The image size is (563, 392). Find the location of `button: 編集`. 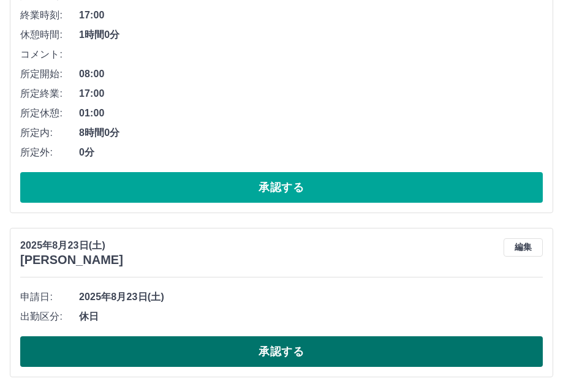

button: 編集 is located at coordinates (523, 247).